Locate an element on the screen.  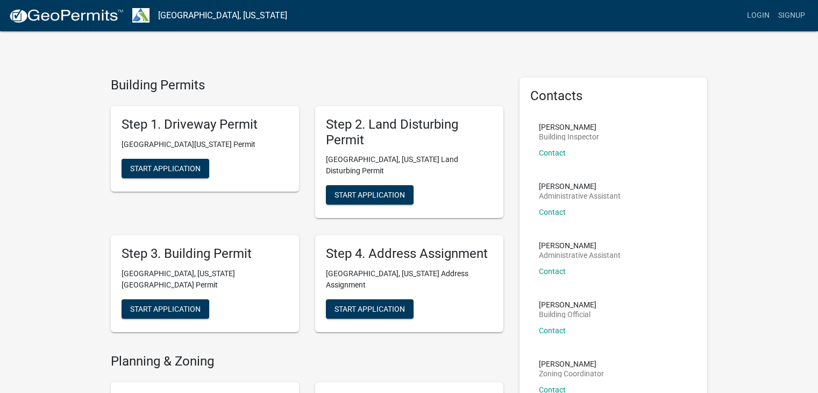
h5: Step 3. Building Permit is located at coordinates (205, 253).